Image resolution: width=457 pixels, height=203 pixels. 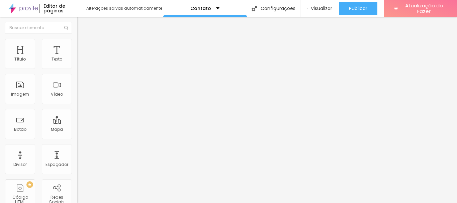 What do you see at coordinates (57, 59) in the screenshot?
I see `font: Texto` at bounding box center [57, 59].